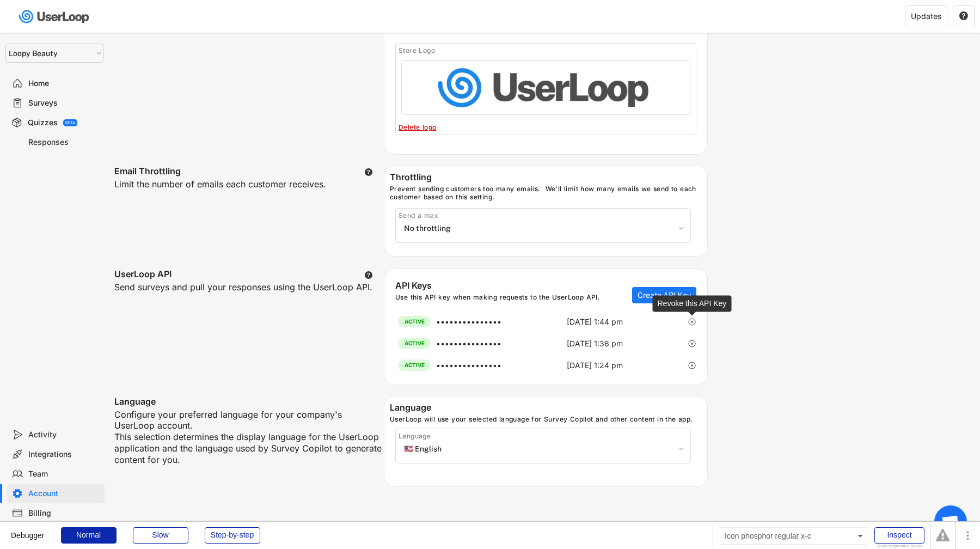  I want to click on div: Send a max, so click(544, 216).